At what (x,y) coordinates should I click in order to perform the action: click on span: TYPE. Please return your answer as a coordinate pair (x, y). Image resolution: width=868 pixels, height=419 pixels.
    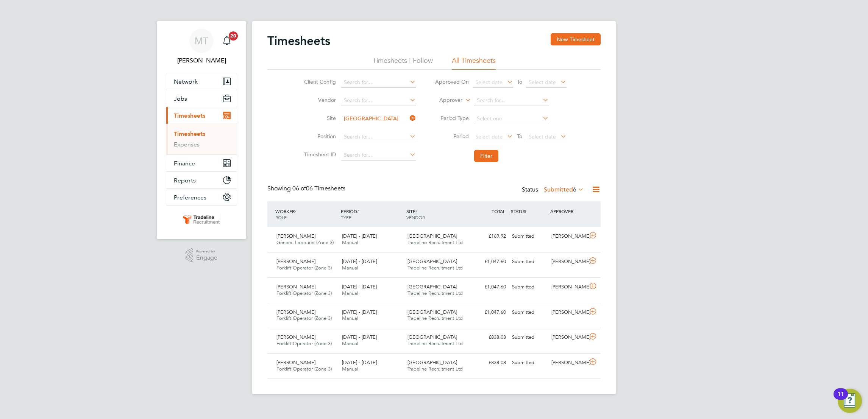
    Looking at the image, I should click on (346, 217).